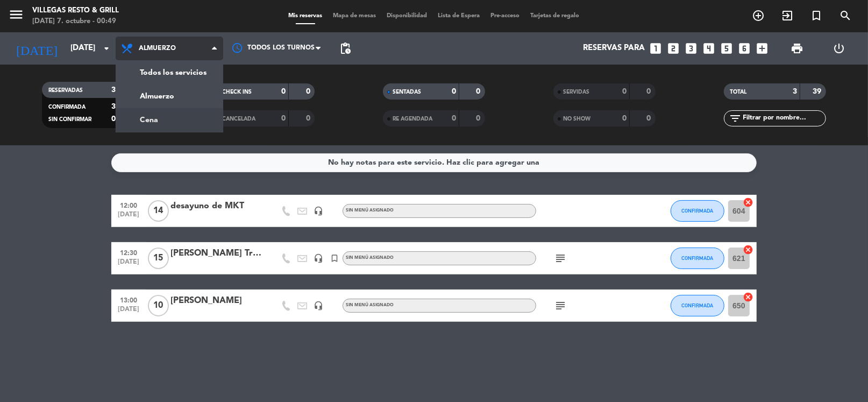 This screenshot has height=402, width=868. Describe the element at coordinates (818, 91) in the screenshot. I see `strong: 39` at that location.